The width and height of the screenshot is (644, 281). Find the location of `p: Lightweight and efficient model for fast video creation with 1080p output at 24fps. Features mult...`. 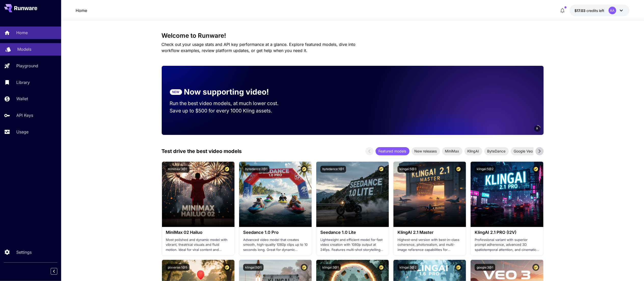

p: Lightweight and efficient model for fast video creation with 1080p output at 24fps. Features mult... is located at coordinates (352, 244).